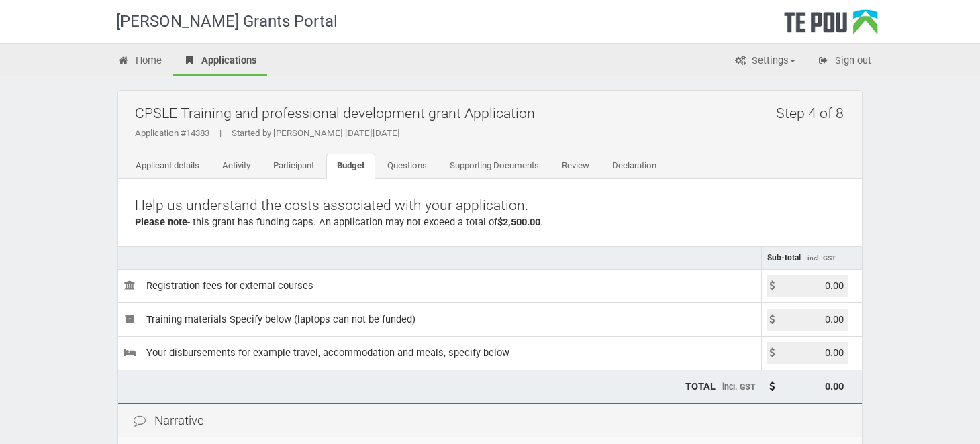  What do you see at coordinates (167, 166) in the screenshot?
I see `a: Applicant details` at bounding box center [167, 166].